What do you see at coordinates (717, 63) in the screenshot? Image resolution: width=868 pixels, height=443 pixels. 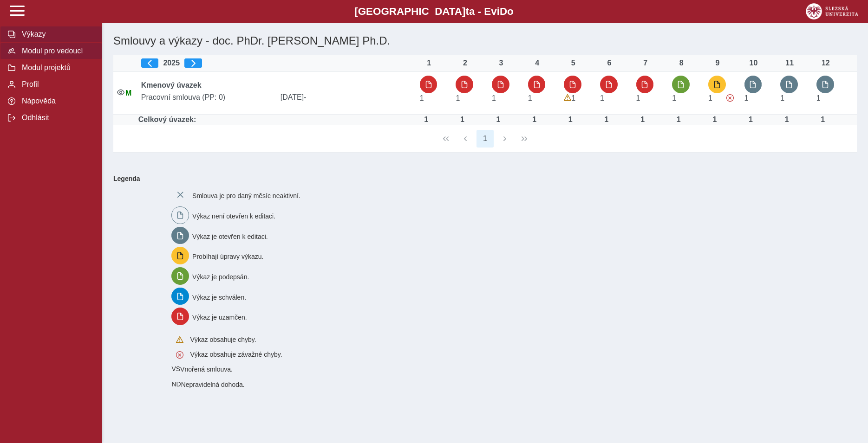 I see `div: 9` at bounding box center [717, 63].